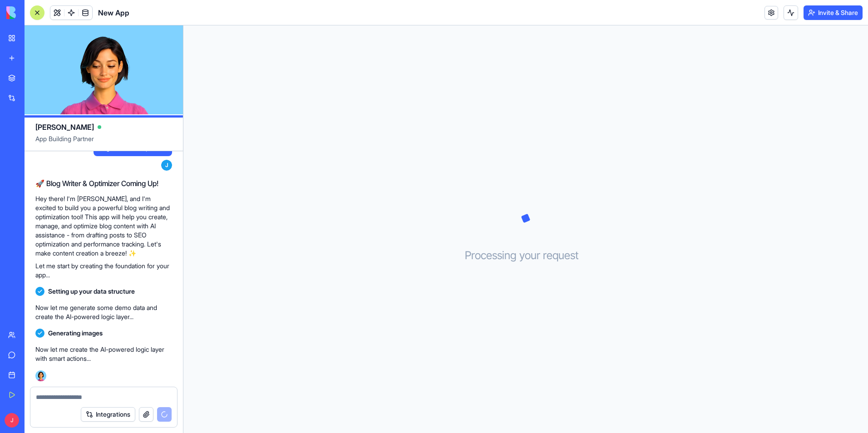  What do you see at coordinates (104, 270) in the screenshot?
I see `p: Let me start by creating the foundation for your app...` at bounding box center [104, 270].